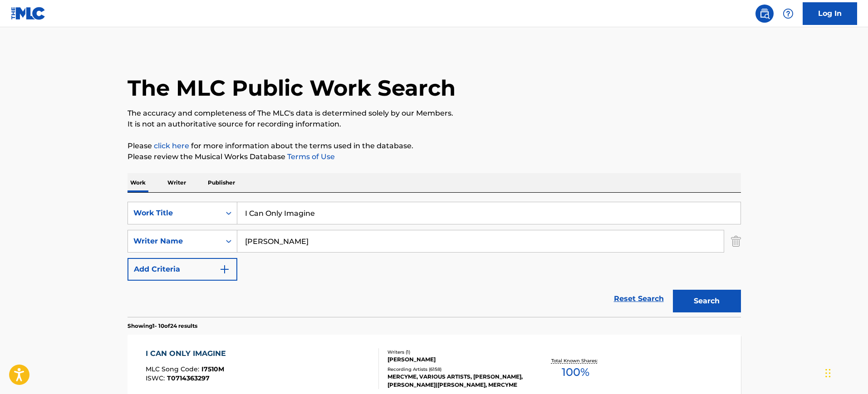  What do you see at coordinates (177, 182) in the screenshot?
I see `p: Writer` at bounding box center [177, 182].